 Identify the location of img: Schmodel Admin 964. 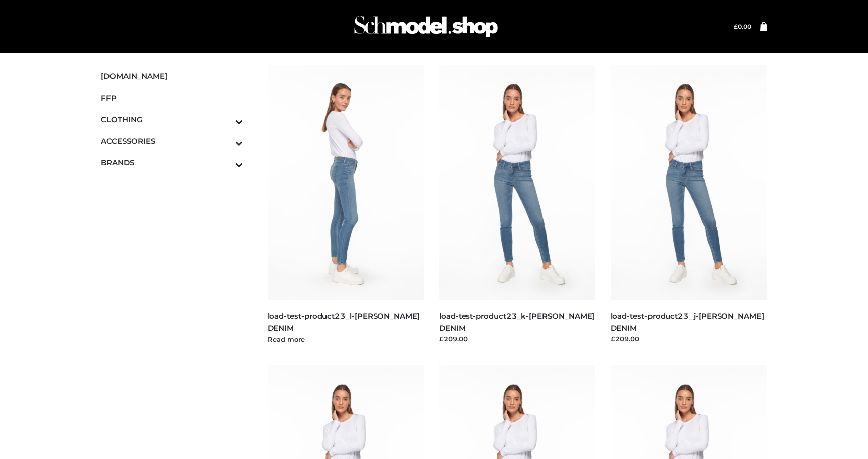
(426, 26).